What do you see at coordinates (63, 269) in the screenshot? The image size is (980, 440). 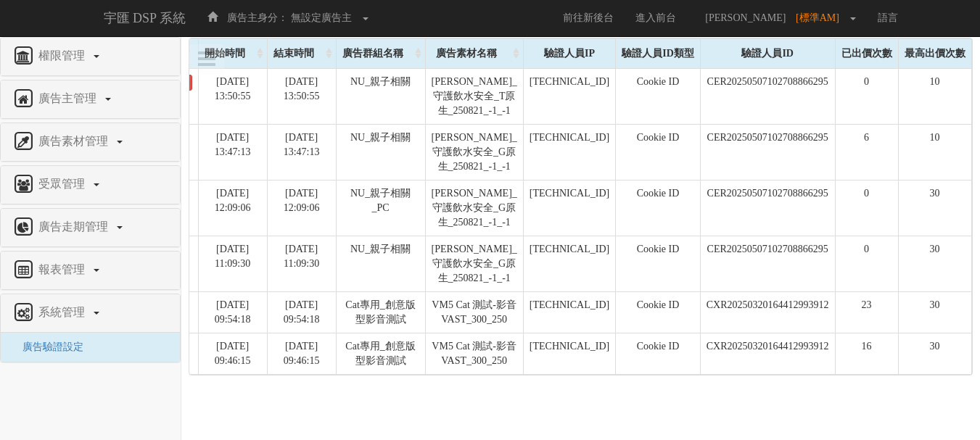 I see `span: 報表管理` at bounding box center [63, 269].